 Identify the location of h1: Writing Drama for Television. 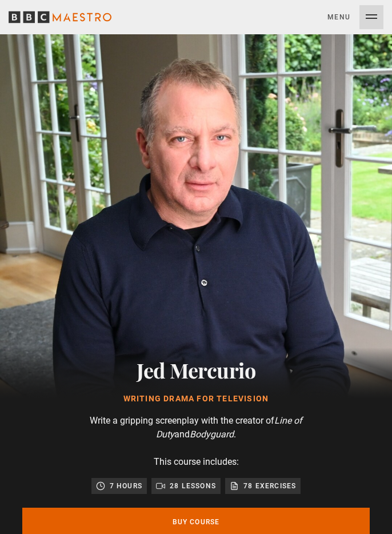
(196, 399).